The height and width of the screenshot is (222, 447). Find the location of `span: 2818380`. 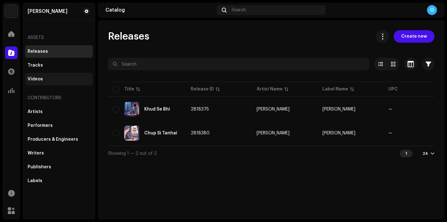

span: 2818380 is located at coordinates (200, 133).